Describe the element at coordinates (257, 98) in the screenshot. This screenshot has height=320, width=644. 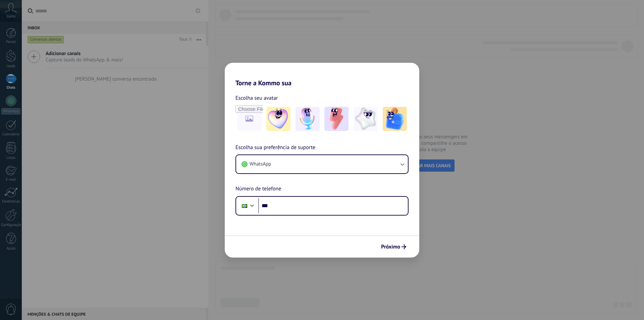
I see `span: Escolha seu avatar` at that location.